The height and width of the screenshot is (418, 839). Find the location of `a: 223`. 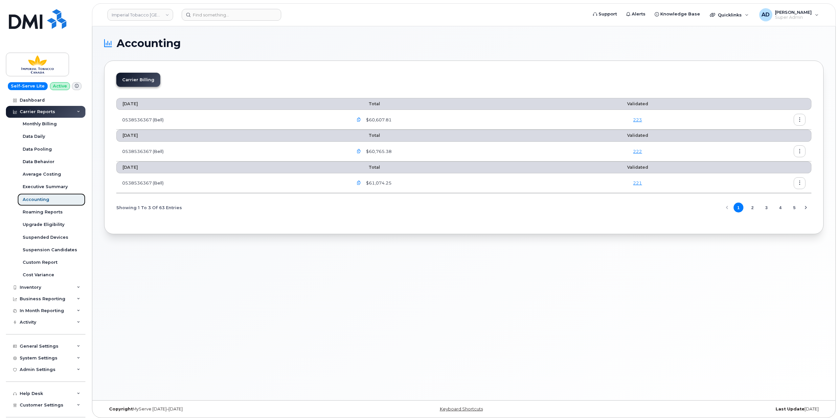

a: 223 is located at coordinates (637, 120).